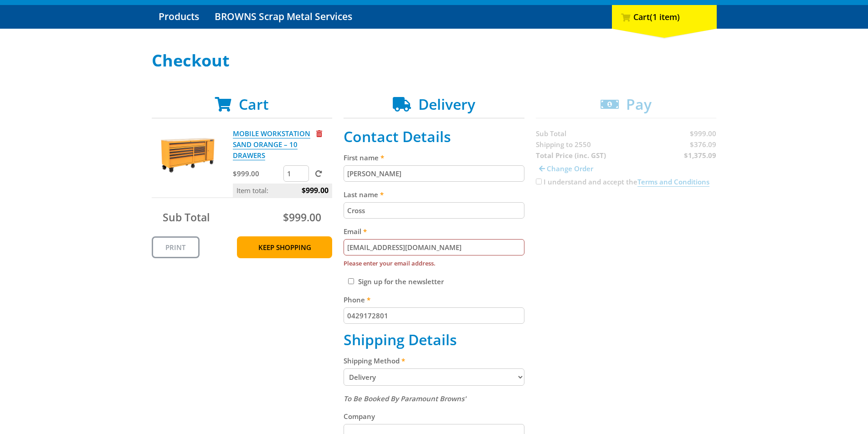 The width and height of the screenshot is (868, 434). I want to click on span: Delivery, so click(446, 104).